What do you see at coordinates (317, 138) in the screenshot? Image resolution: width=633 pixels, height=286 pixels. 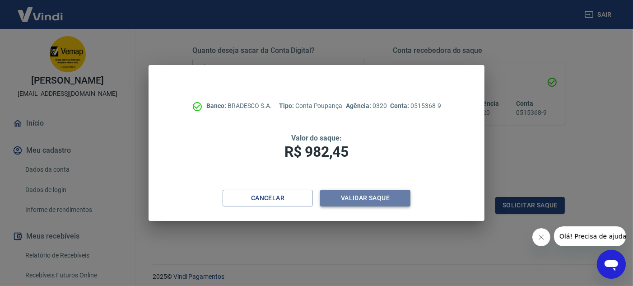 I see `span: Valor do saque:` at bounding box center [317, 138].